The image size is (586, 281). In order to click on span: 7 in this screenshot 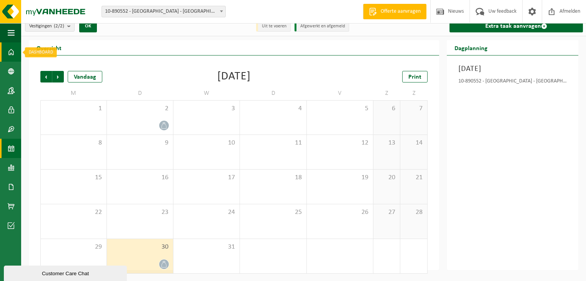, I will do `click(414, 109)`.